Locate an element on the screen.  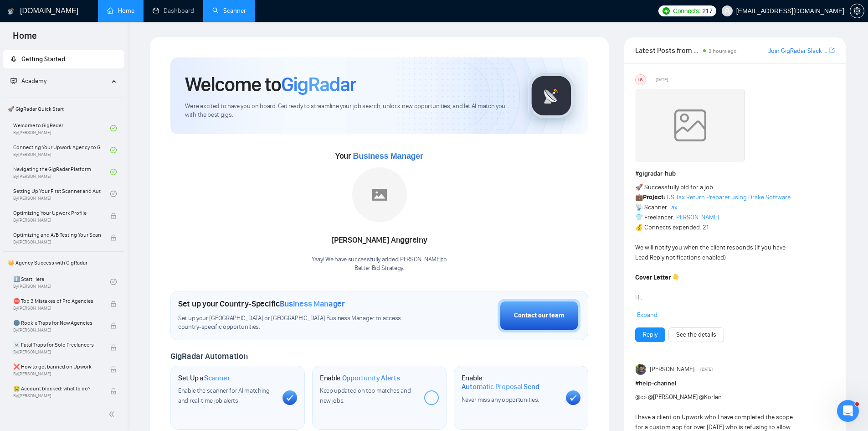
a: Reply is located at coordinates (650, 334).